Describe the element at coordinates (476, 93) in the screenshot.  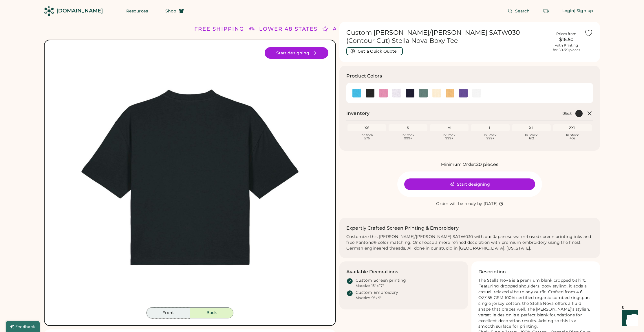
I see `div: White` at that location.